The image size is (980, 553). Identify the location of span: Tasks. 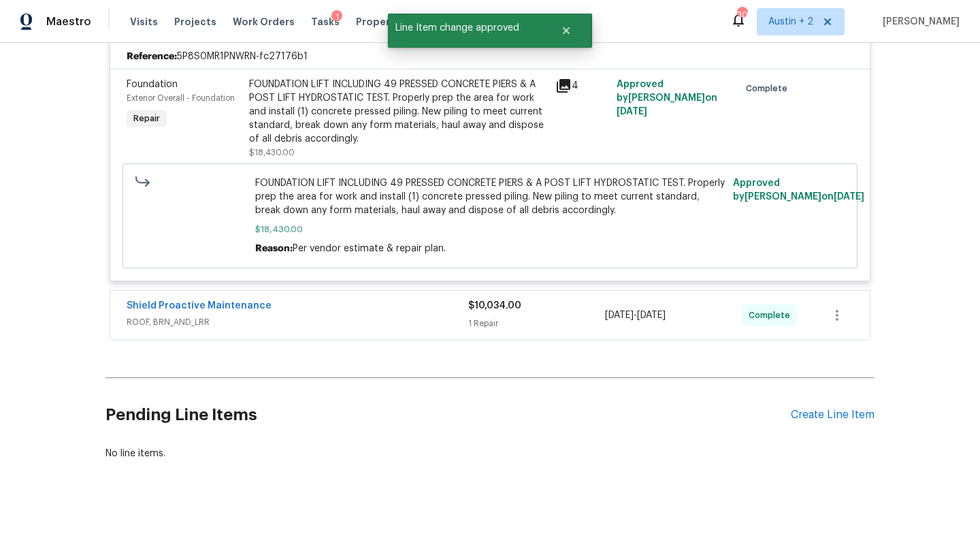
(325, 22).